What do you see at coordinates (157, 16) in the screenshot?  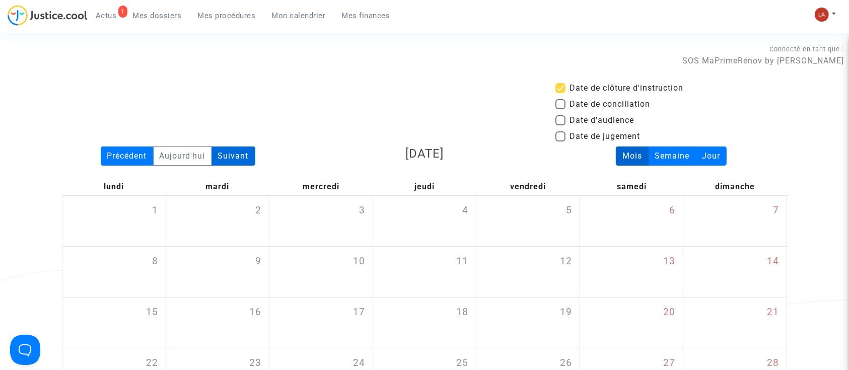 I see `a: Mes dossiers` at bounding box center [157, 16].